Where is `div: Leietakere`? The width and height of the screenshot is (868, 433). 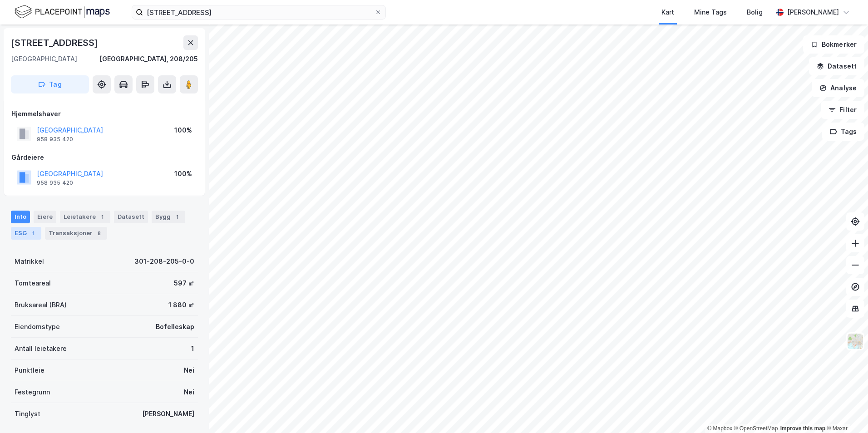 div: Leietakere is located at coordinates (85, 217).